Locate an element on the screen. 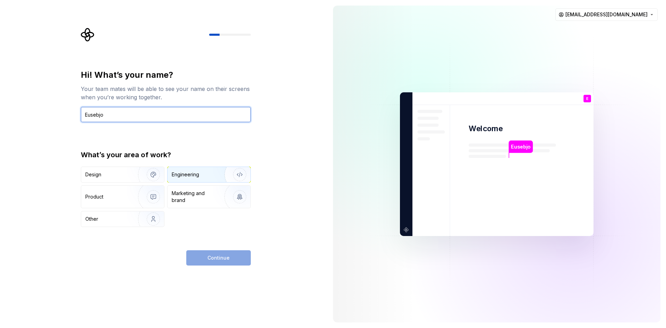 The image size is (666, 328). div: Product is located at coordinates (94, 197).